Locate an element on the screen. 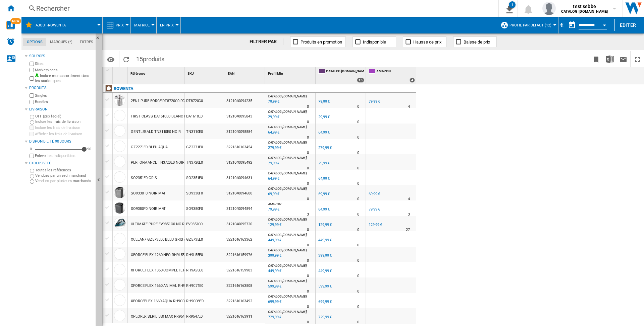 The width and height of the screenshot is (644, 326). div: 4 offers sold by AMAZON is located at coordinates (412, 80).